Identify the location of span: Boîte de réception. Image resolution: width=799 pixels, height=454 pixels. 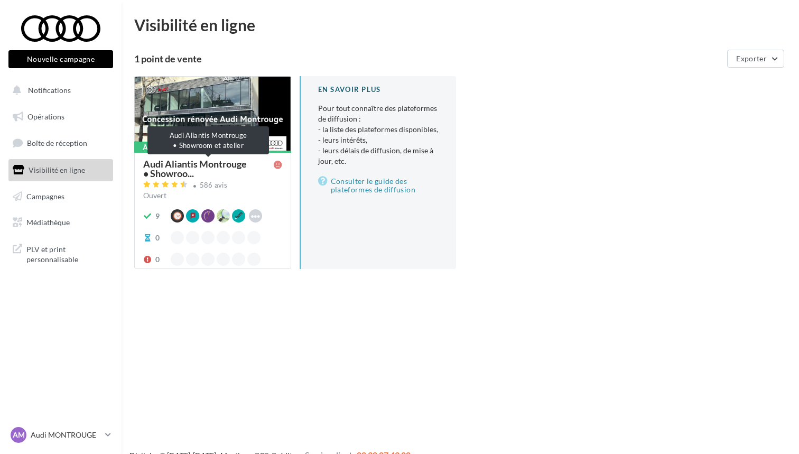
(57, 143).